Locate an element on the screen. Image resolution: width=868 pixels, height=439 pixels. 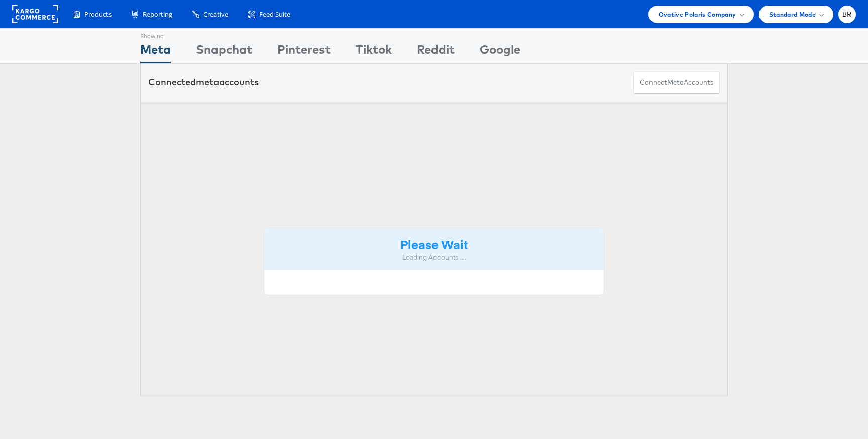
div: Google is located at coordinates (500, 52).